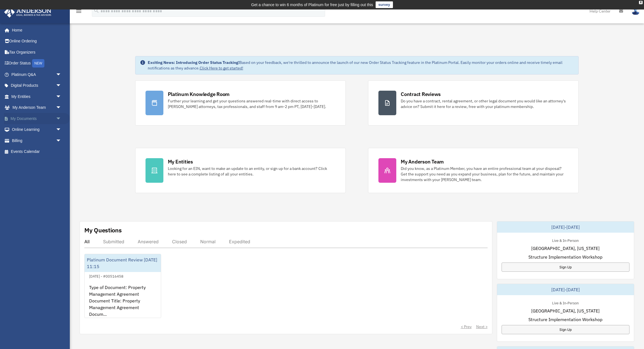 This screenshot has height=349, width=644. I want to click on a: menu, so click(79, 12).